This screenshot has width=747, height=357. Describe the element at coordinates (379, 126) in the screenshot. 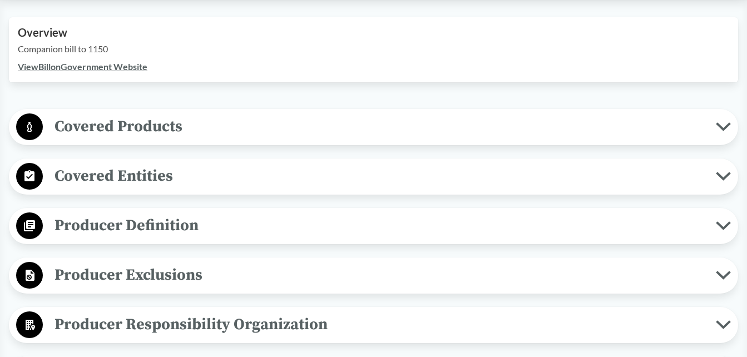

I see `span: Covered Products` at that location.